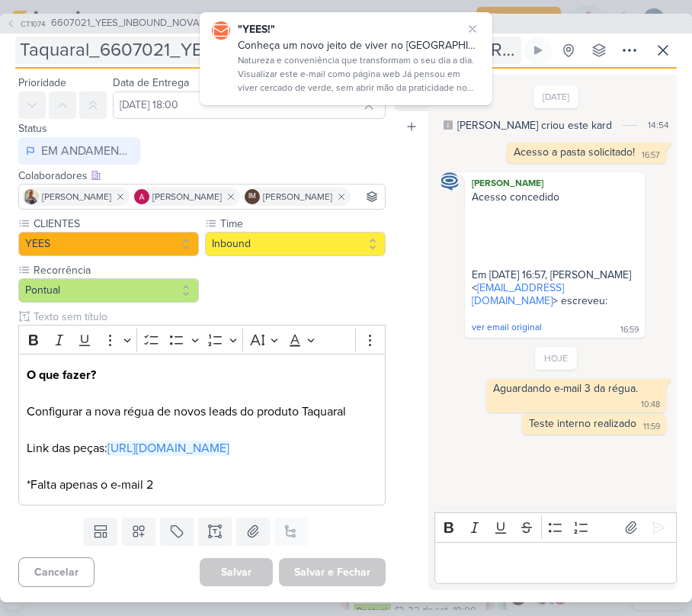 The width and height of the screenshot is (692, 616). What do you see at coordinates (450, 181) in the screenshot?
I see `img: Caroline Traven De Andrade` at bounding box center [450, 181].